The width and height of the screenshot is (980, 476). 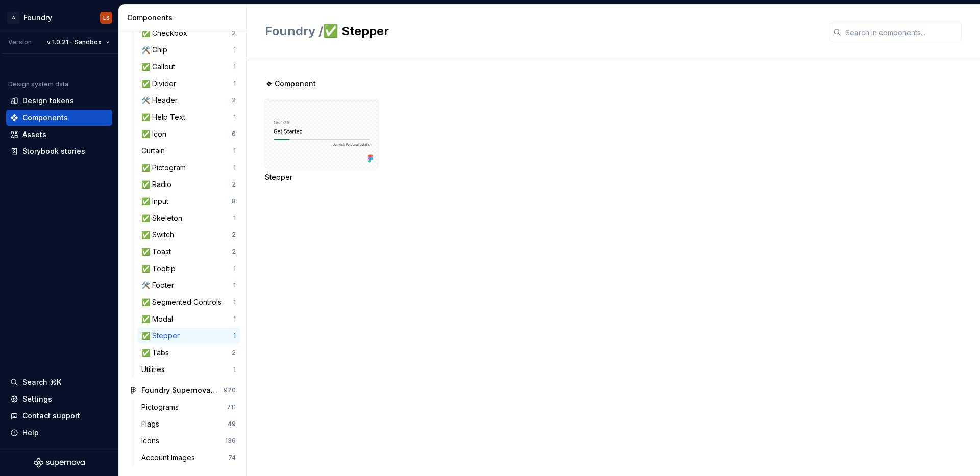 I want to click on div: Design tokens, so click(x=48, y=101).